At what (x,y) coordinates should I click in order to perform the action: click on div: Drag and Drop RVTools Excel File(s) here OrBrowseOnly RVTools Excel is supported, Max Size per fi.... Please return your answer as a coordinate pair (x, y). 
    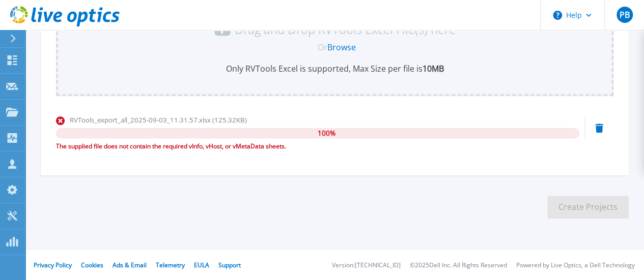
    Looking at the image, I should click on (335, 48).